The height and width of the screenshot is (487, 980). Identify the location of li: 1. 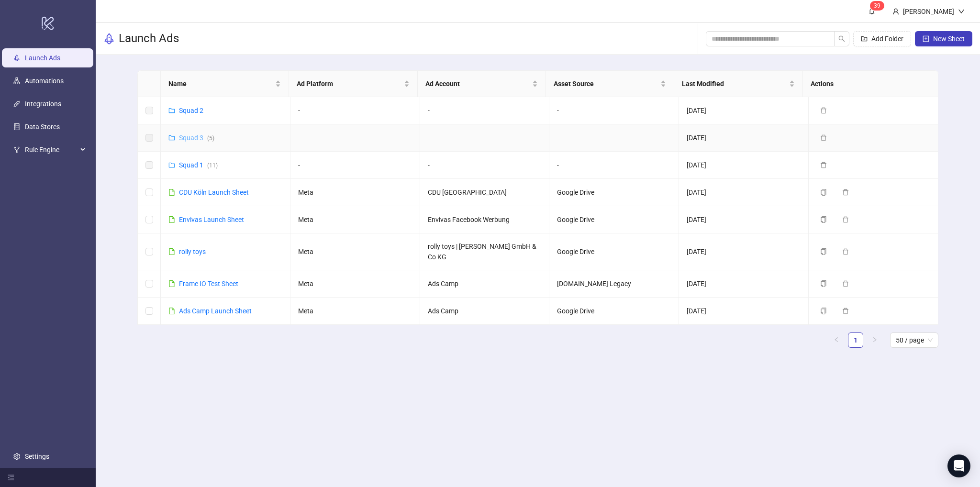
(856, 340).